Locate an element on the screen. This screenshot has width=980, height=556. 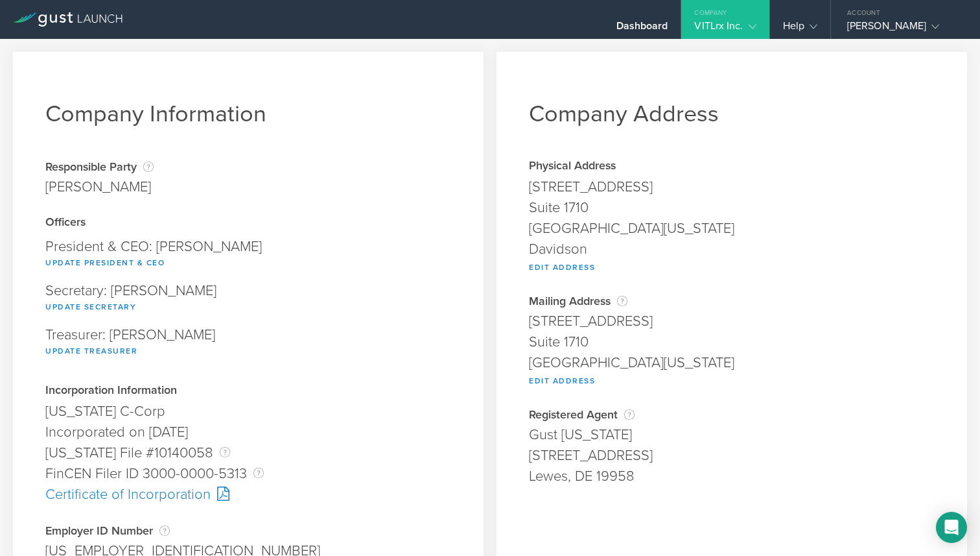
div: Physical Address is located at coordinates (732, 167).